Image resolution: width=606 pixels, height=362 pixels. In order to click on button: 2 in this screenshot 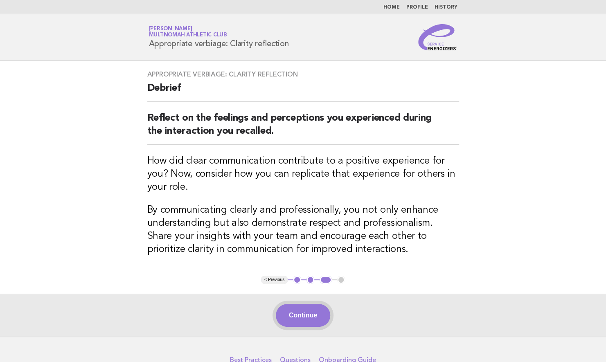, I will do `click(311, 280)`.